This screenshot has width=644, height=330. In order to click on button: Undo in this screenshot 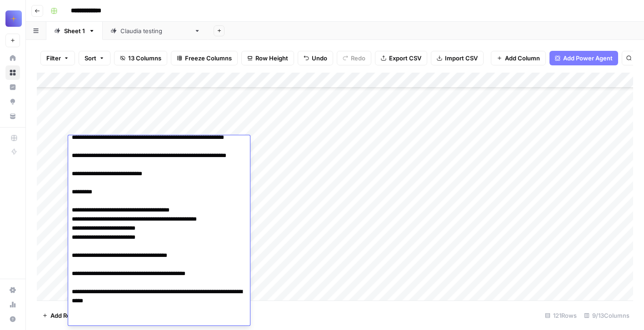, I will do `click(315, 58)`.